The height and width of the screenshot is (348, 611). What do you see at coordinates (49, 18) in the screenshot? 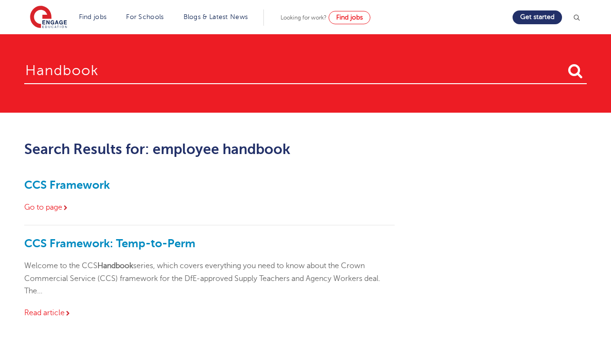
I see `img: Engage Education` at bounding box center [49, 18].